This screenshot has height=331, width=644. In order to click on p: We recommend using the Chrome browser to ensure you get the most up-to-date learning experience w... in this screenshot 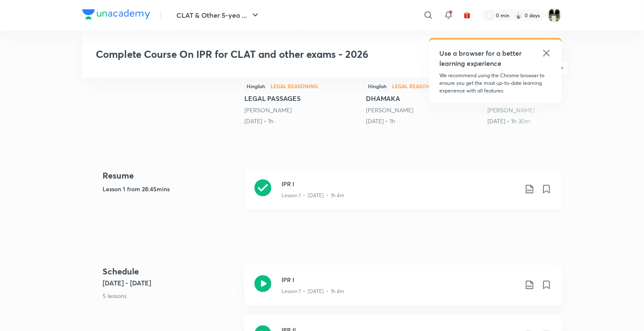, I will do `click(496, 83)`.